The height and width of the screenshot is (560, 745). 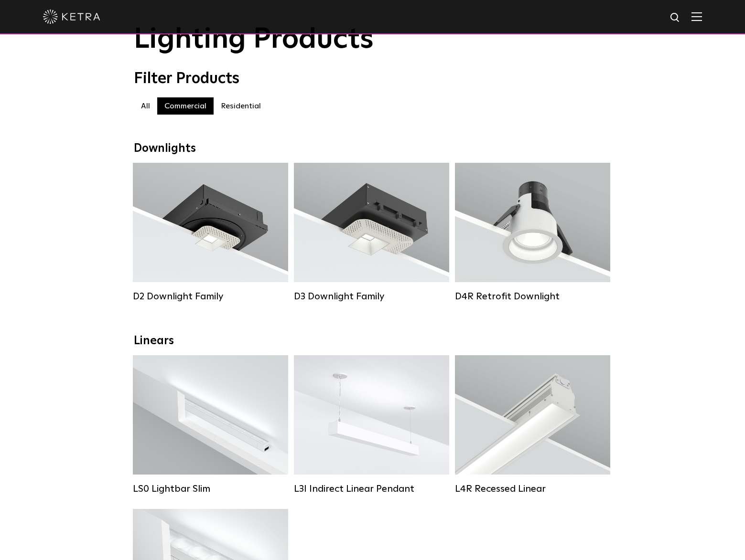 What do you see at coordinates (210, 425) in the screenshot?
I see `a: LS0 Lightbar Slim Lumen Output:200 / 350Colors:White / BlackControl:X96 Controller` at bounding box center [210, 425].